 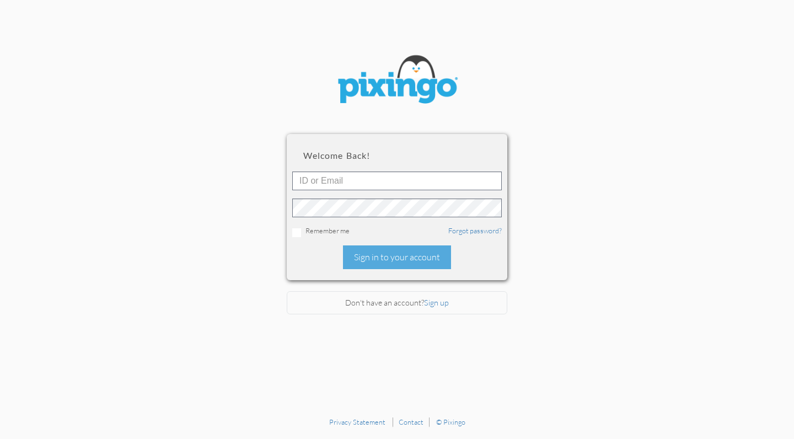 What do you see at coordinates (397, 231) in the screenshot?
I see `div: Remember me` at bounding box center [397, 231].